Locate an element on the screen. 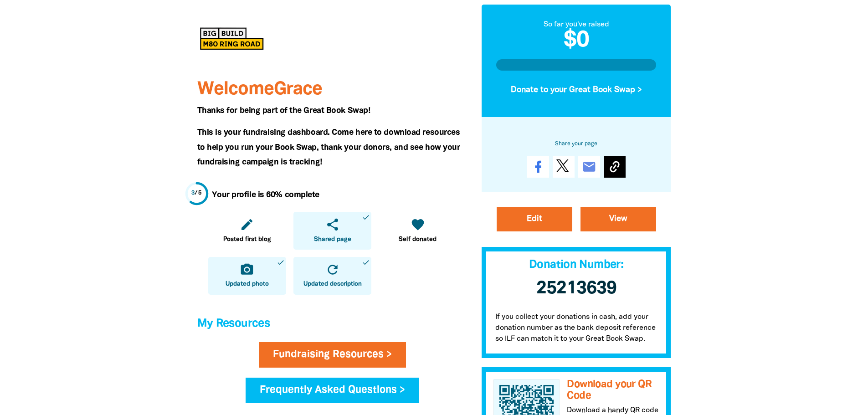 The width and height of the screenshot is (868, 415). a: View is located at coordinates (619, 219).